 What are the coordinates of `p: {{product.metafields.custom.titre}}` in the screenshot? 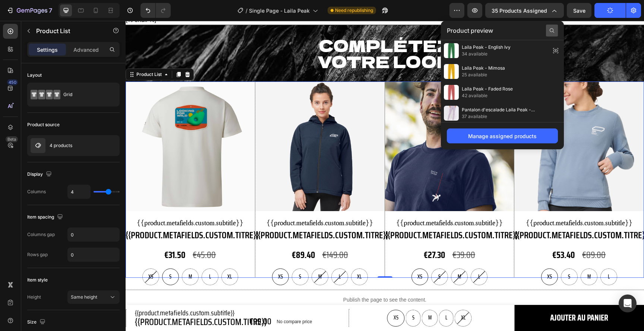 It's located at (55, 301).